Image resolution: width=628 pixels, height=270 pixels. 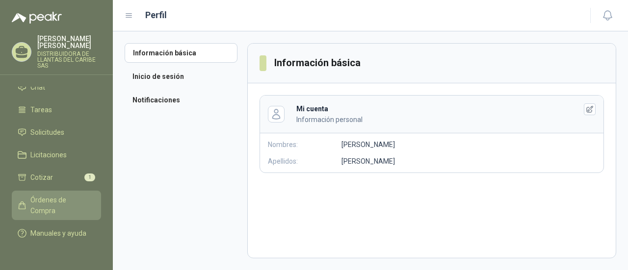 I want to click on p: Información personal, so click(x=429, y=120).